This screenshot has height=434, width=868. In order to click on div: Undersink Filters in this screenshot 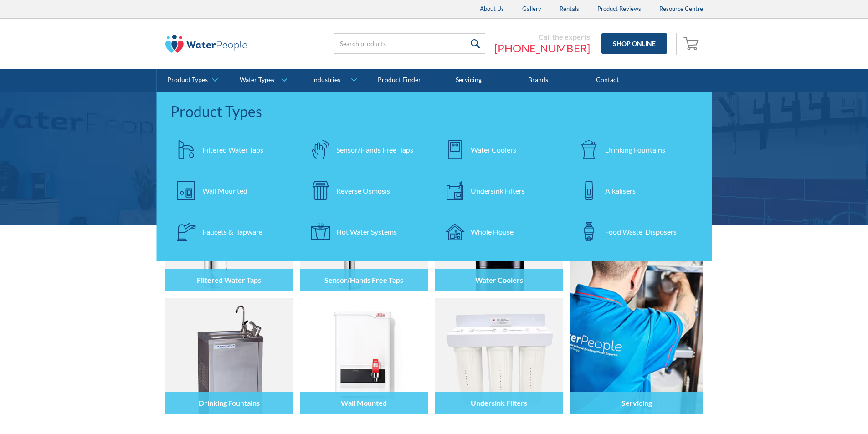, I will do `click(498, 191)`.